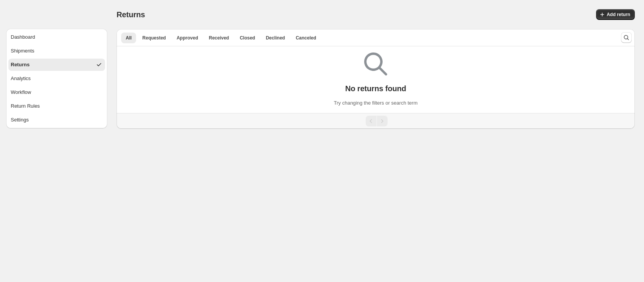  Describe the element at coordinates (376, 121) in the screenshot. I see `nav: Pagination` at that location.